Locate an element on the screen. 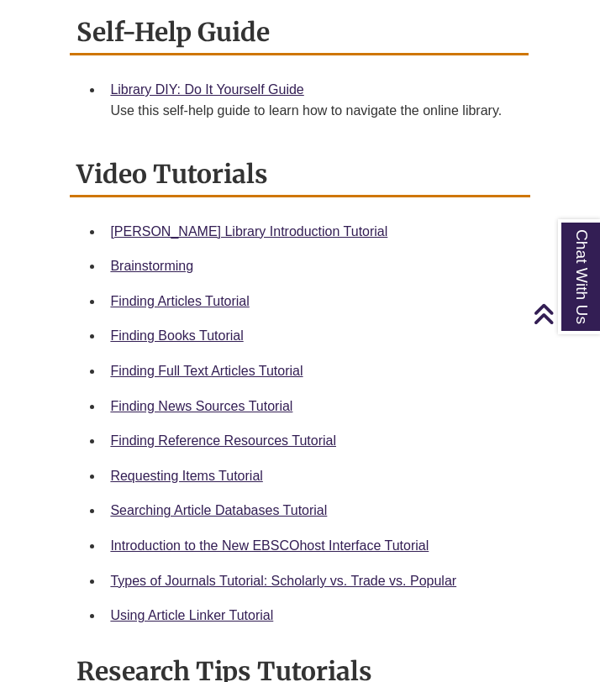  a: Back to Top is located at coordinates (563, 313).